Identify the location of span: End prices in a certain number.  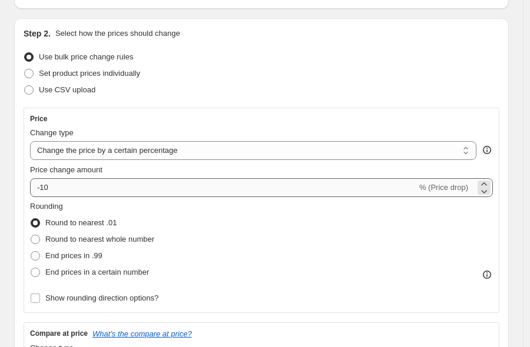
(97, 272).